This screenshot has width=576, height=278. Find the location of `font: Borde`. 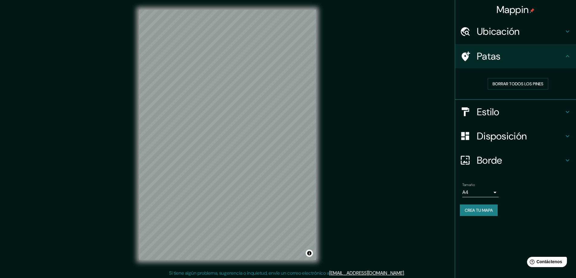

font: Borde is located at coordinates (490, 160).